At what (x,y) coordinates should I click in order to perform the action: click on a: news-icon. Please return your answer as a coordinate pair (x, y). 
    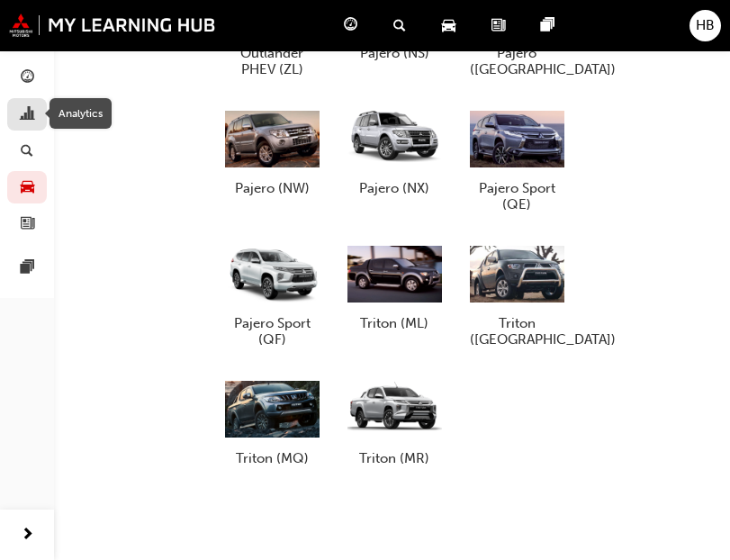
    Looking at the image, I should click on (501, 25).